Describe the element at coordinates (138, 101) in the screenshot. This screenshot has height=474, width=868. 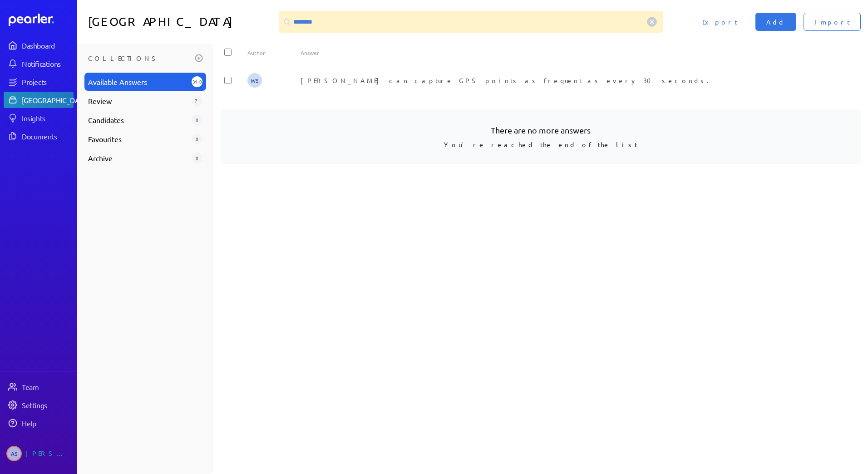
I see `span: Review` at that location.